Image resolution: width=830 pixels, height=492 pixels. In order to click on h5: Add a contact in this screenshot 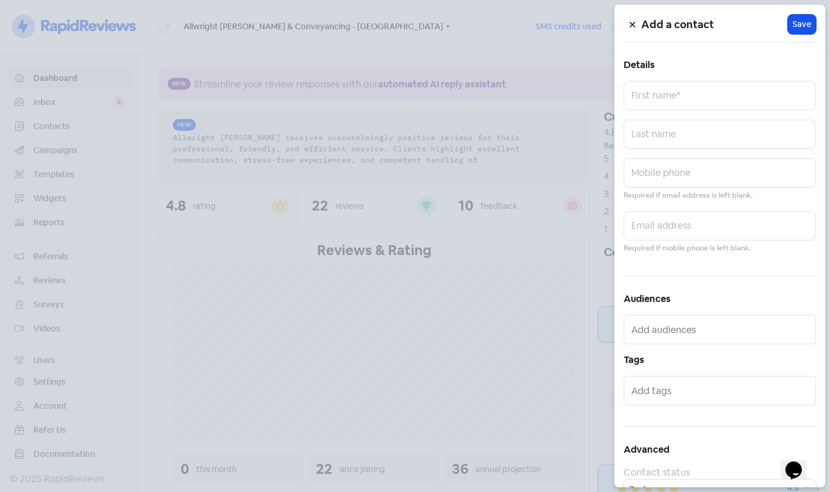, I will do `click(715, 25)`.